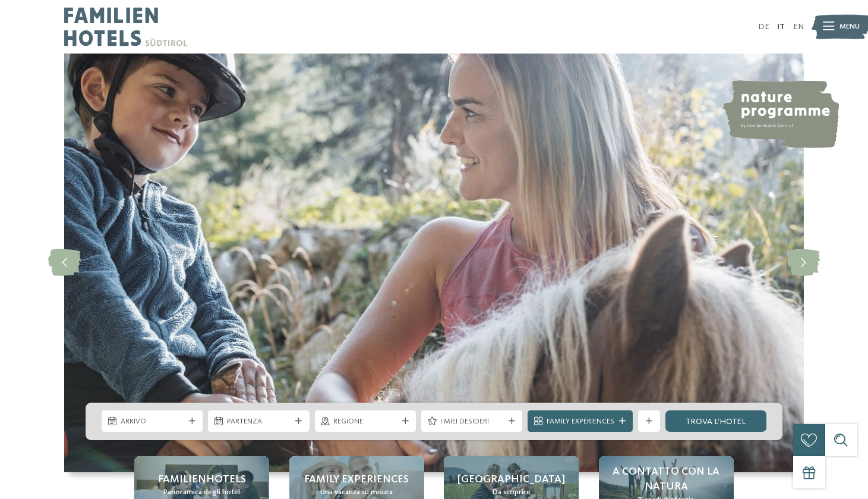  Describe the element at coordinates (258, 421) in the screenshot. I see `span: Partenza` at that location.